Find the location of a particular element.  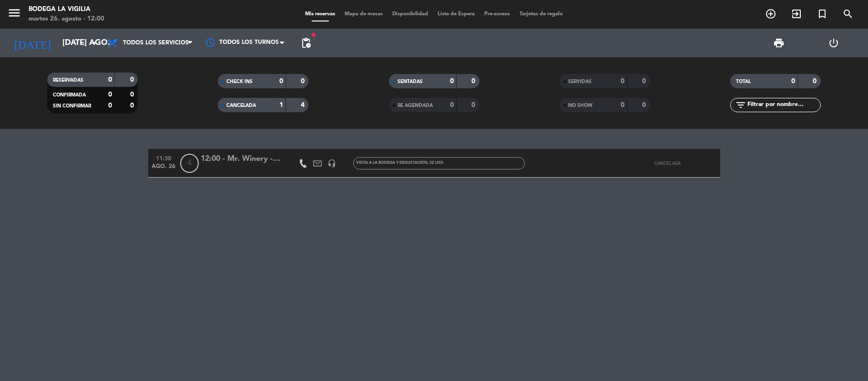

span: ago. 26 is located at coordinates (164, 168).